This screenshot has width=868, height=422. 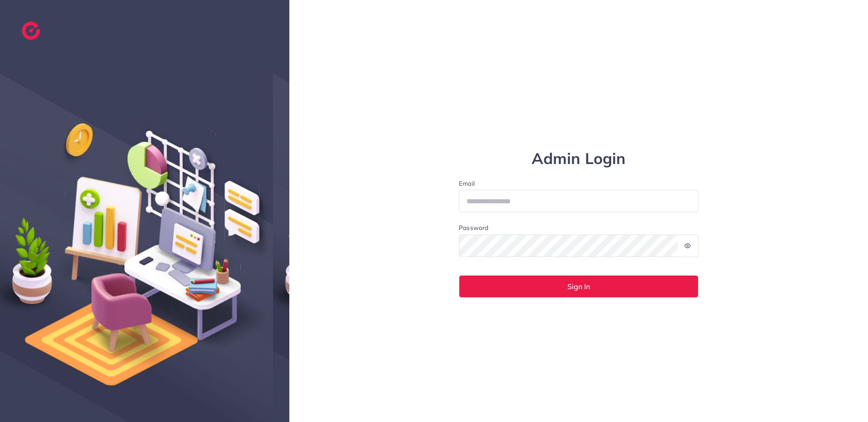 I want to click on button: Sign In, so click(x=579, y=287).